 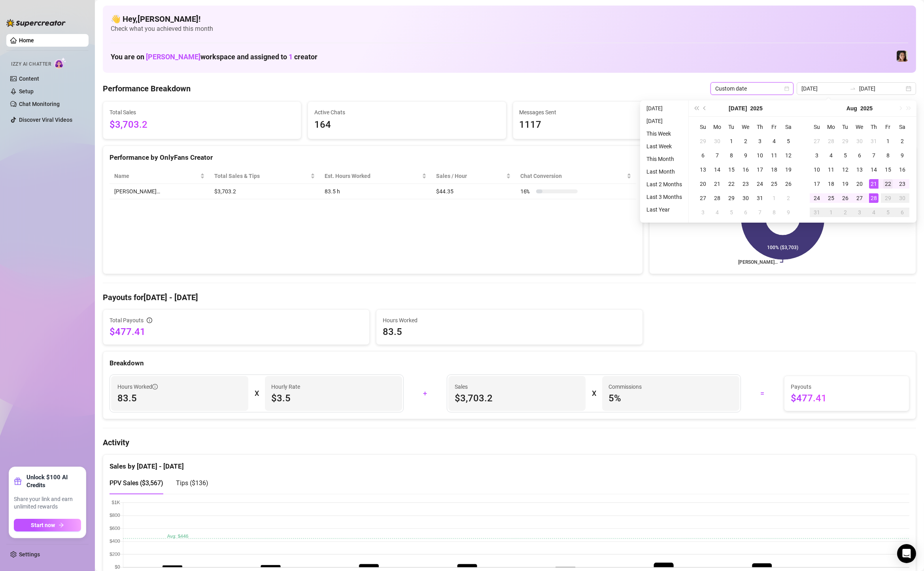 I want to click on td: 2025-08-14, so click(x=874, y=170).